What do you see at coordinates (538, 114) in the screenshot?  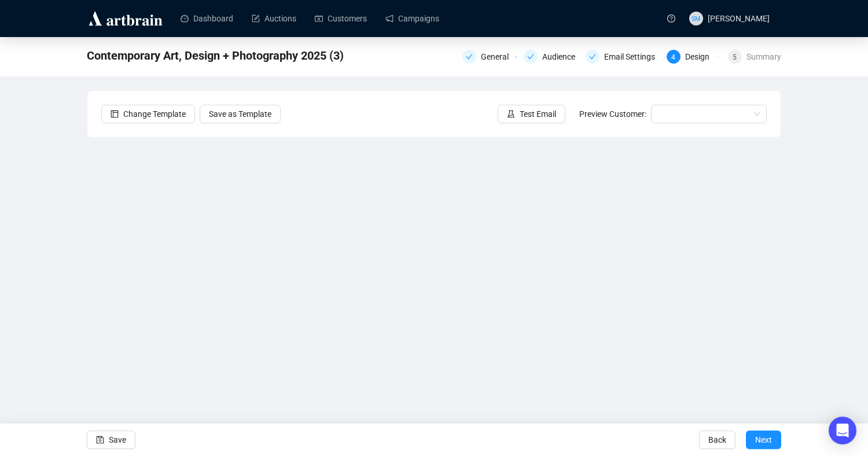 I see `span: Test Email` at bounding box center [538, 114].